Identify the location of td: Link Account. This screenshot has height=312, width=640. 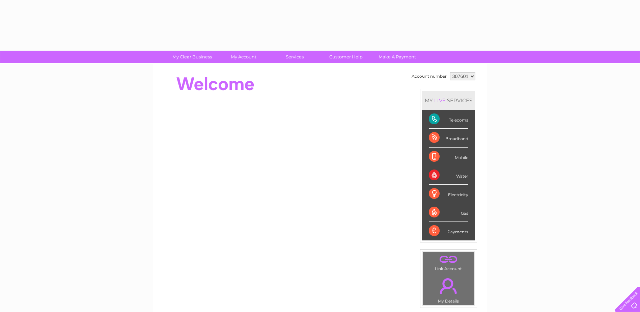
(448, 262).